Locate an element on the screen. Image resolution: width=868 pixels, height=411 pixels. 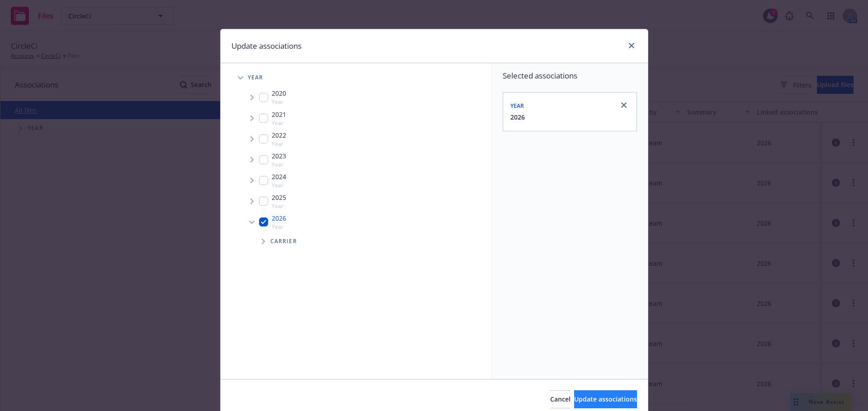
span: Update associations is located at coordinates (605, 399).